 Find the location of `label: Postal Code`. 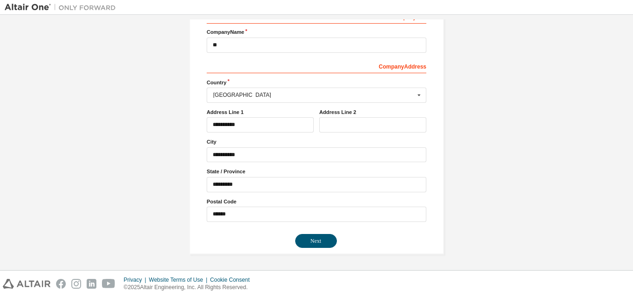

label: Postal Code is located at coordinates (317, 202).